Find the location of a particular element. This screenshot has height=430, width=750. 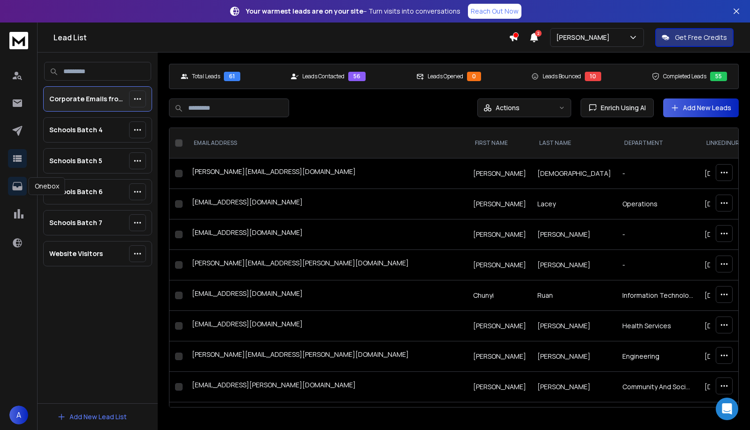

td: Chunyi is located at coordinates (499, 296).